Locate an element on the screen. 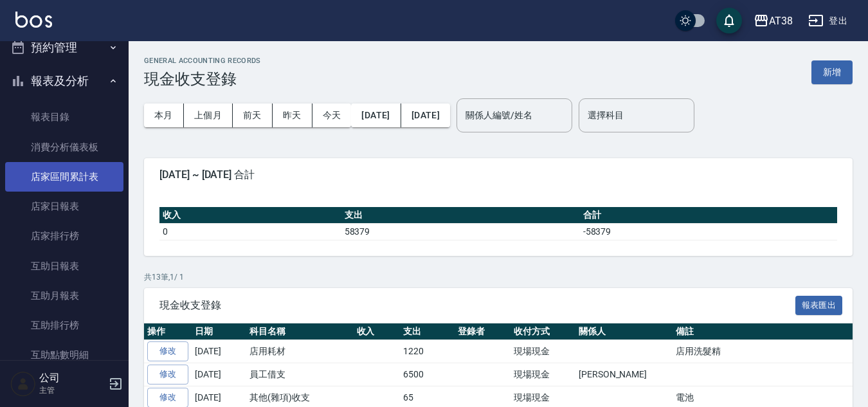 Image resolution: width=868 pixels, height=407 pixels. a: 店家日報表 is located at coordinates (64, 207).